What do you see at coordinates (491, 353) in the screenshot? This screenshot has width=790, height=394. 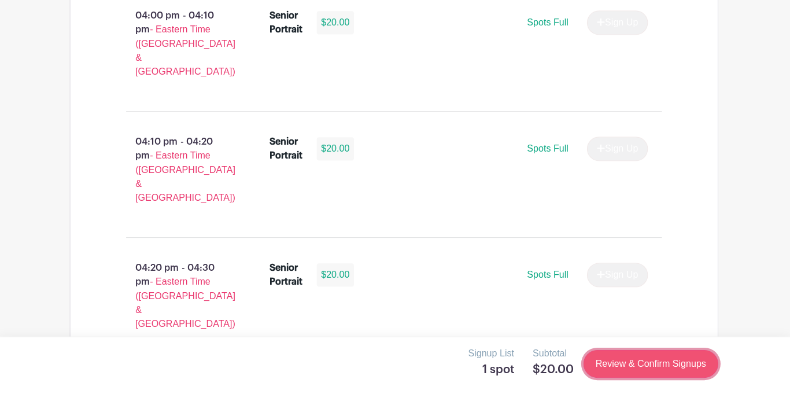 I see `p: Signup List` at bounding box center [491, 353].